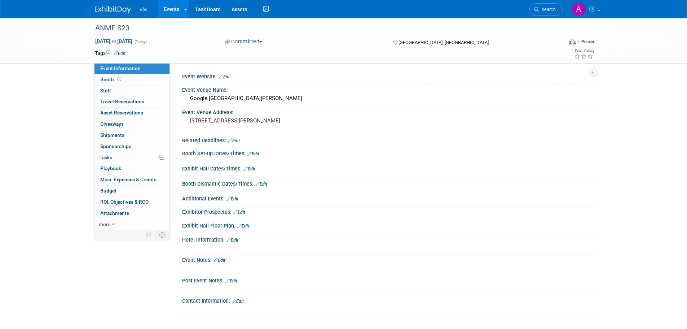  I want to click on a: Playbook, so click(132, 168).